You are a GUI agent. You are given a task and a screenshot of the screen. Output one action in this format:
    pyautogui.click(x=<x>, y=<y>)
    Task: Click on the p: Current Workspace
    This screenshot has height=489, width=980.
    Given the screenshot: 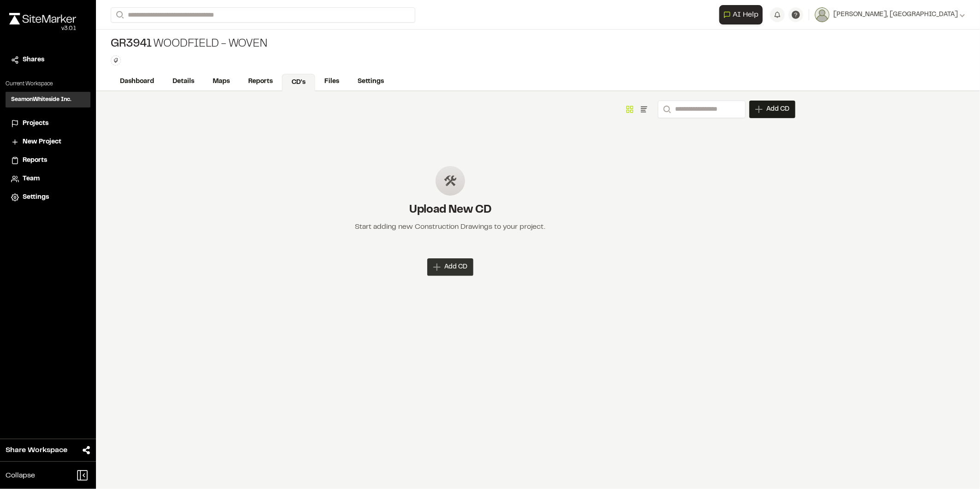 What is the action you would take?
    pyautogui.click(x=47, y=84)
    